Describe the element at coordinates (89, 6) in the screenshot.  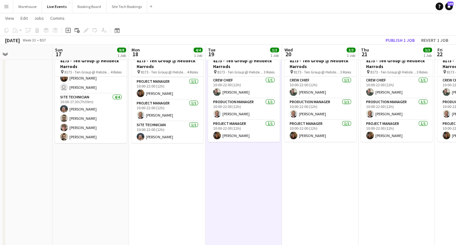
I see `button: Booking Board` at that location.